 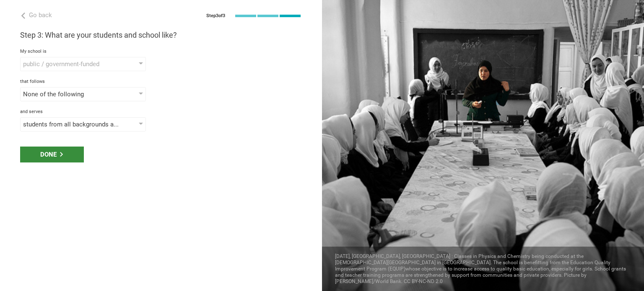 I want to click on div: Step 3 of 3, so click(x=215, y=16).